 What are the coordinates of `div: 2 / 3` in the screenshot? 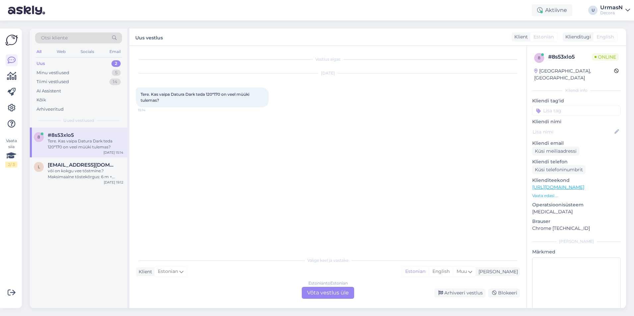 It's located at (11, 165).